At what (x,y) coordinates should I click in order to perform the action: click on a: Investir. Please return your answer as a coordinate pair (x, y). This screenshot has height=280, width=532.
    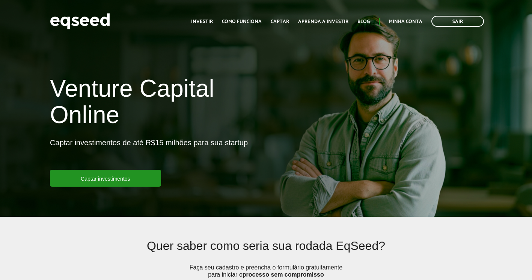
    Looking at the image, I should click on (202, 21).